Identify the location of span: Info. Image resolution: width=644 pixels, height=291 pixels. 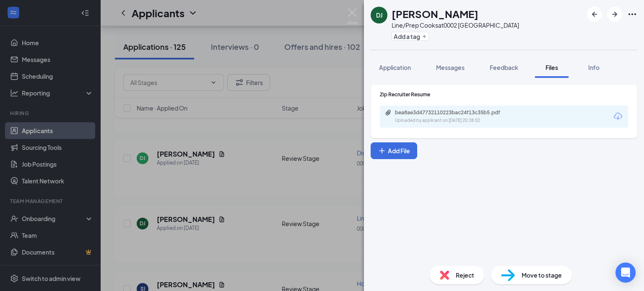
(594, 67).